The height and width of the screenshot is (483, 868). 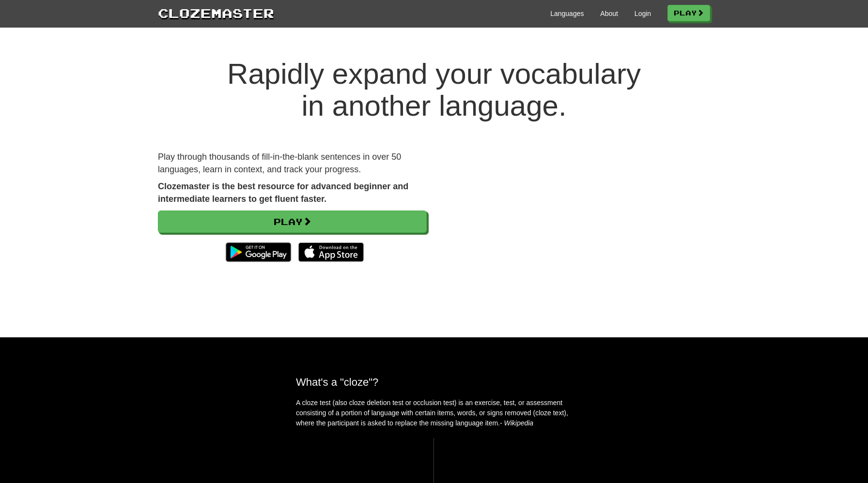 What do you see at coordinates (331, 252) in the screenshot?
I see `img: Download_on_the_App_Store_Badge_US-UK_135x40-25178aeef6eb6b83b96f5f2d004eda3bffbb37122de64afbaef7...` at bounding box center [331, 252].